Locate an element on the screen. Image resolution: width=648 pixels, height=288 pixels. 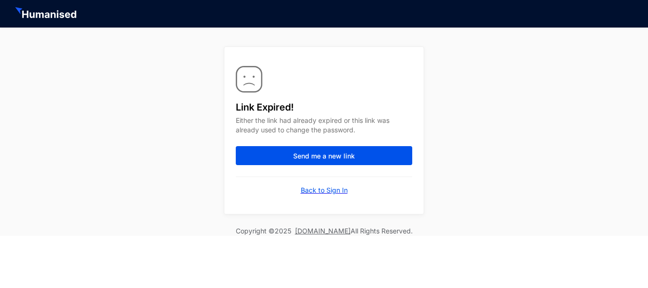
a: Back to Sign In is located at coordinates (324, 190).